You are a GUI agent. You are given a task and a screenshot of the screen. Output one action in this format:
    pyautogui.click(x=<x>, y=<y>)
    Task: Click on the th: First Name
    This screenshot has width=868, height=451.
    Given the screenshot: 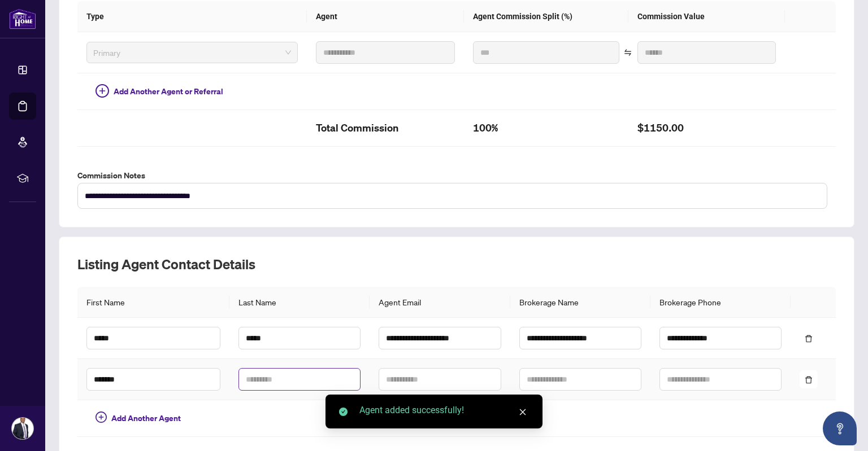 What is the action you would take?
    pyautogui.click(x=153, y=302)
    